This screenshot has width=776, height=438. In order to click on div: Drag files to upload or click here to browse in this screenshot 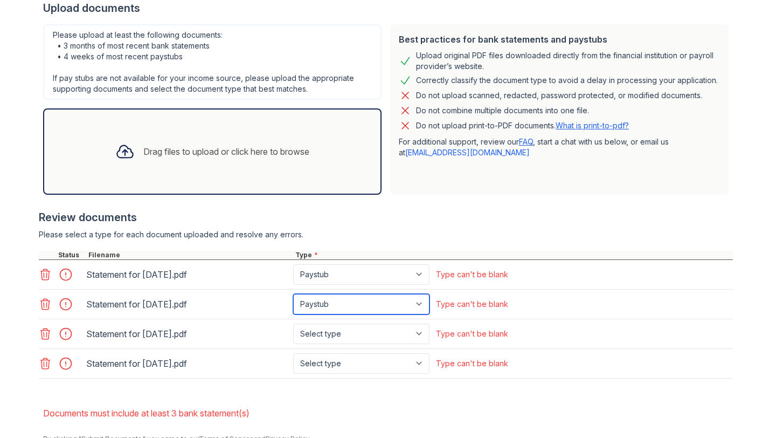, I will do `click(226, 151)`.